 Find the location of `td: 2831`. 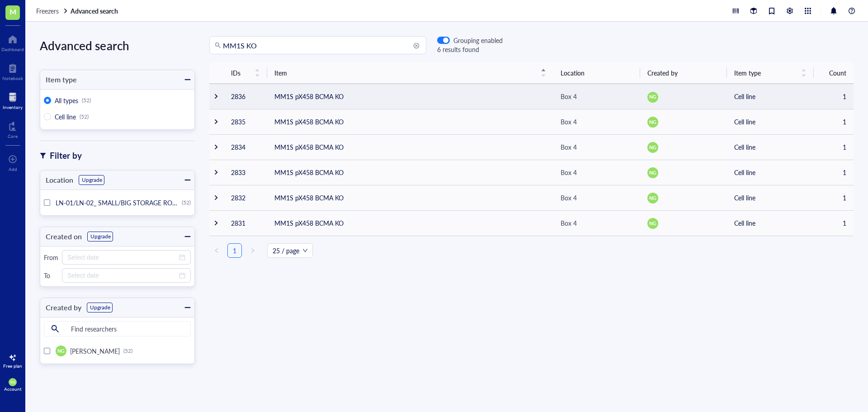

td: 2831 is located at coordinates (246, 223).